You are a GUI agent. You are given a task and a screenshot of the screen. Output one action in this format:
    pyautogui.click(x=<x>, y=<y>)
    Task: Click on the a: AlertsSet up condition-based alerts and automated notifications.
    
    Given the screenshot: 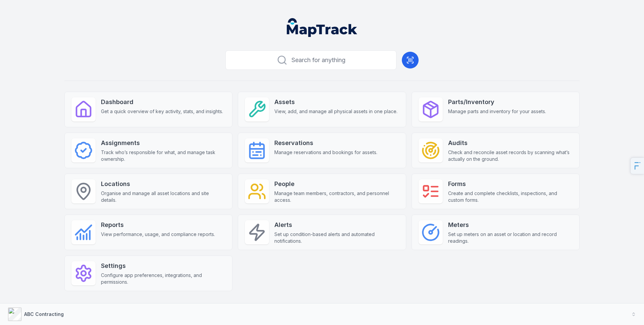 What is the action you would take?
    pyautogui.click(x=322, y=232)
    